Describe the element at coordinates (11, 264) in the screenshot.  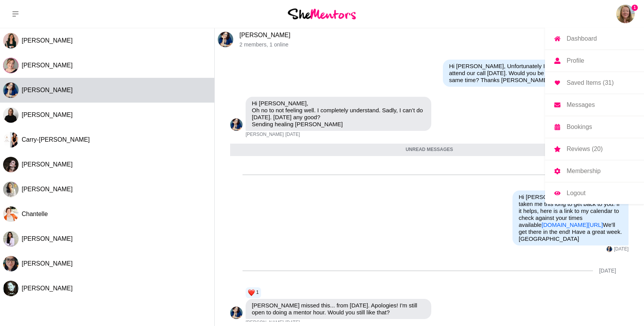
I see `div: Pratibha Singh` at that location.